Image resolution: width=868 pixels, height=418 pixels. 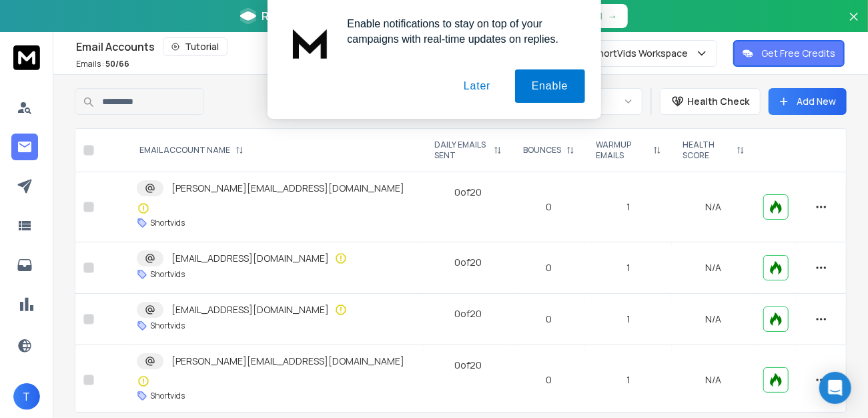 What do you see at coordinates (835, 388) in the screenshot?
I see `div: Open Intercom Messenger` at bounding box center [835, 388].